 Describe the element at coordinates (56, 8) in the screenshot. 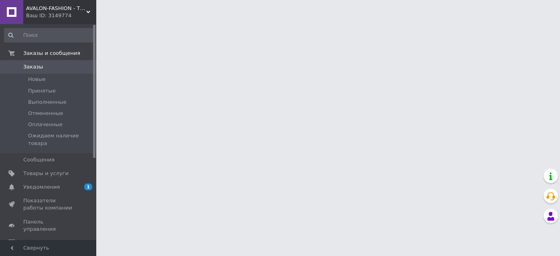

I see `span: AVALON-FASHION - ТІЛЬКИ КОРИСНИЙ ШОПІНГ !` at that location.